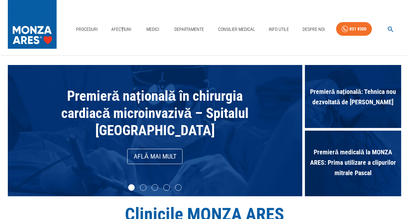  What do you see at coordinates (143, 188) in the screenshot?
I see `li: slide item 2` at bounding box center [143, 188].